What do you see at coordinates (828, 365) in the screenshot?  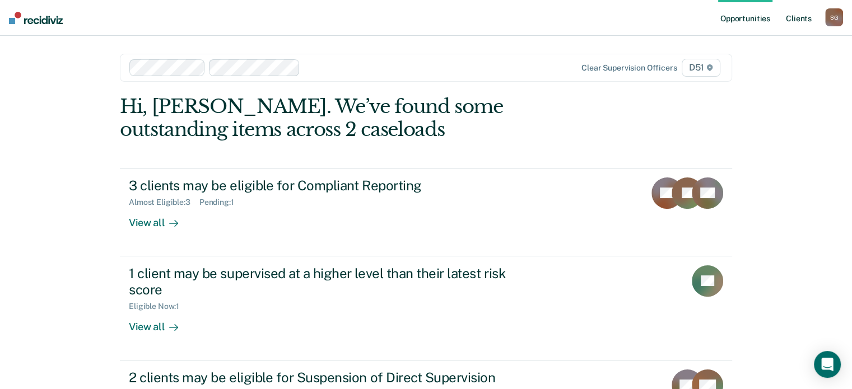 I see `div: Open Intercom Messenger` at bounding box center [828, 365].